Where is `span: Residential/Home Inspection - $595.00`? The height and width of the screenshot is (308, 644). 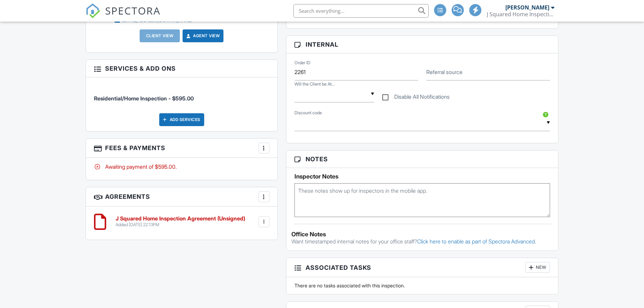 span: Residential/Home Inspection - $595.00 is located at coordinates (143, 98).